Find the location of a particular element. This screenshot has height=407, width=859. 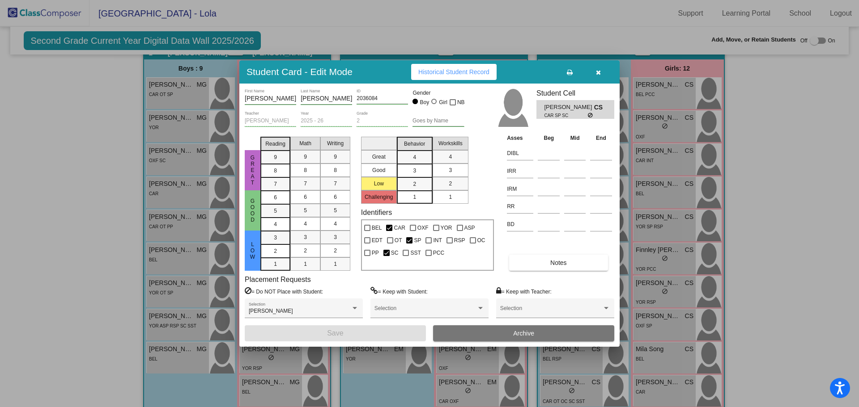

span: OXF is located at coordinates (423, 228).